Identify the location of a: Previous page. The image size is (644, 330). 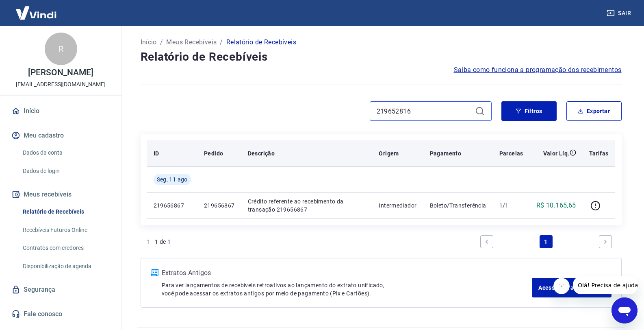
(487, 241).